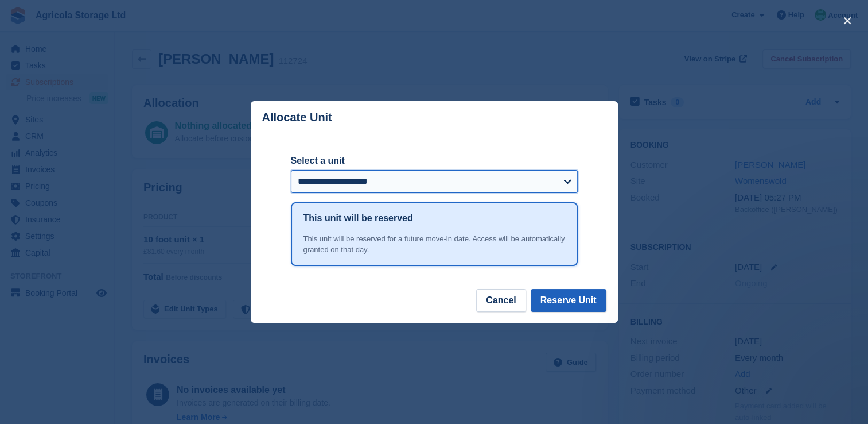 Image resolution: width=868 pixels, height=424 pixels. What do you see at coordinates (501, 300) in the screenshot?
I see `button: Cancel` at bounding box center [501, 300].